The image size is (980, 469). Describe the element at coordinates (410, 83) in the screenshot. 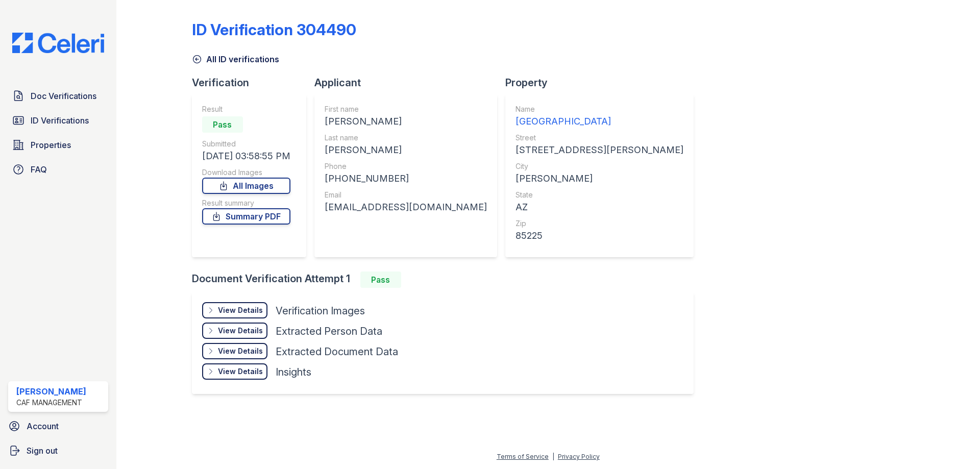

I see `div: Applicant` at that location.